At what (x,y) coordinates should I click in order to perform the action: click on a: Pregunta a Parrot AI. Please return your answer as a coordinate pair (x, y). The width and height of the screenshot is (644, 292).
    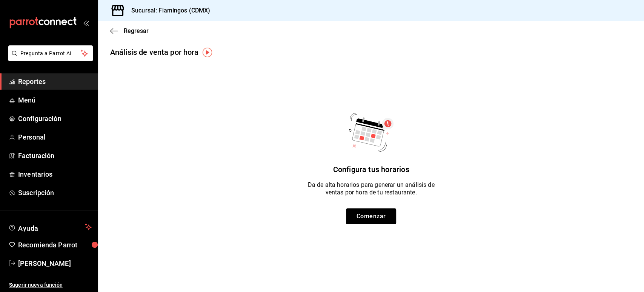
    Looking at the image, I should click on (49, 59).